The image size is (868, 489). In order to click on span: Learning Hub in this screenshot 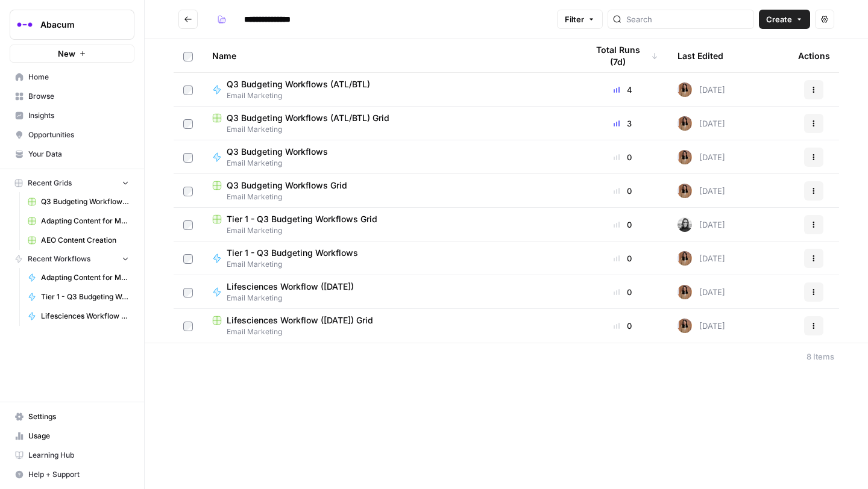, I will do `click(78, 455)`.